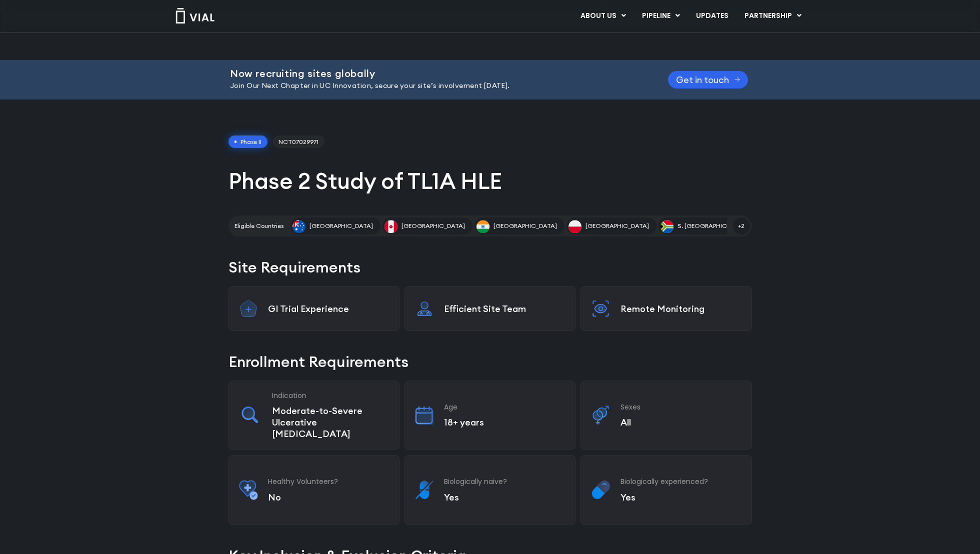  What do you see at coordinates (329, 309) in the screenshot?
I see `p: GI Trial Experience` at bounding box center [329, 309].